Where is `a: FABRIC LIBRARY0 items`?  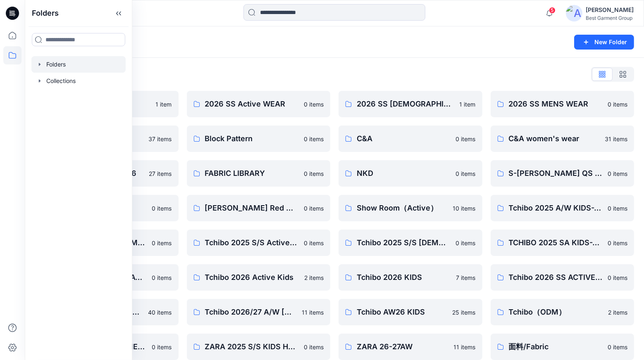 a: FABRIC LIBRARY0 items is located at coordinates (259, 173).